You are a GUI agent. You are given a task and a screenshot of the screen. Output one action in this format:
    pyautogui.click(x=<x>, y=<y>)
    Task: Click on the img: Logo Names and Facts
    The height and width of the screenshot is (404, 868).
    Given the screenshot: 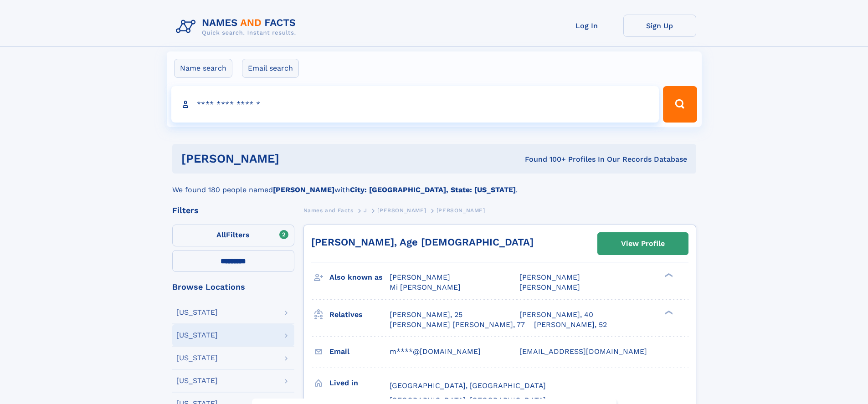 What is the action you would take?
    pyautogui.click(x=238, y=27)
    